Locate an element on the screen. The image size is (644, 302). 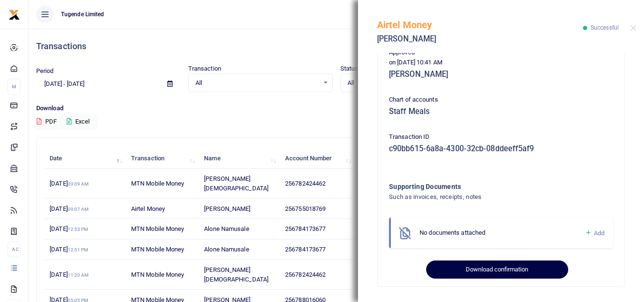
span: Tugende Limited is located at coordinates (83, 14).